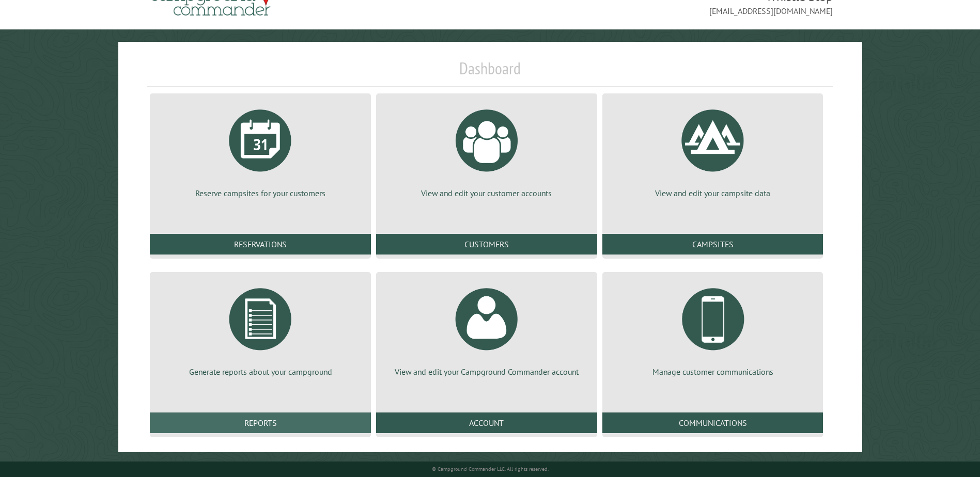  Describe the element at coordinates (713, 244) in the screenshot. I see `a: Campsites` at that location.